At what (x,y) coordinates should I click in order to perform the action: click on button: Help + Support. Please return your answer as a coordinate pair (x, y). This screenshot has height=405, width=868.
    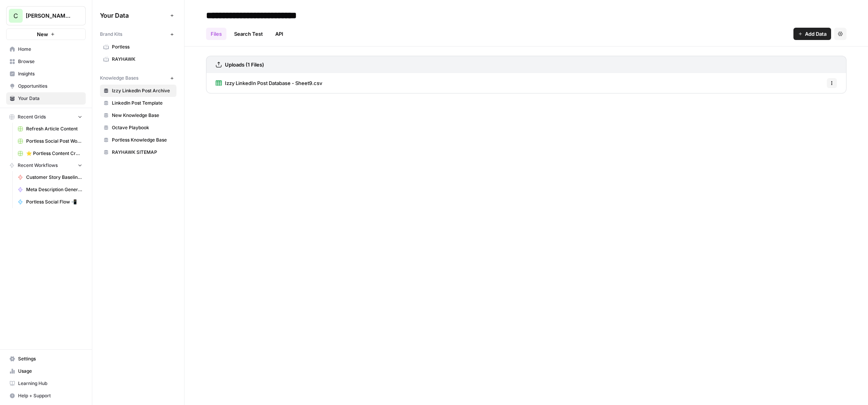
    Looking at the image, I should click on (45, 397).